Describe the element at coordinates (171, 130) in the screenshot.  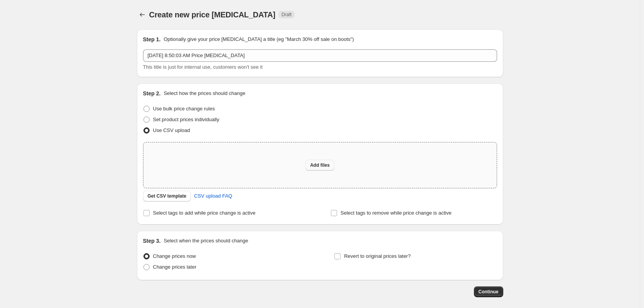
I see `span: Use CSV upload` at that location.